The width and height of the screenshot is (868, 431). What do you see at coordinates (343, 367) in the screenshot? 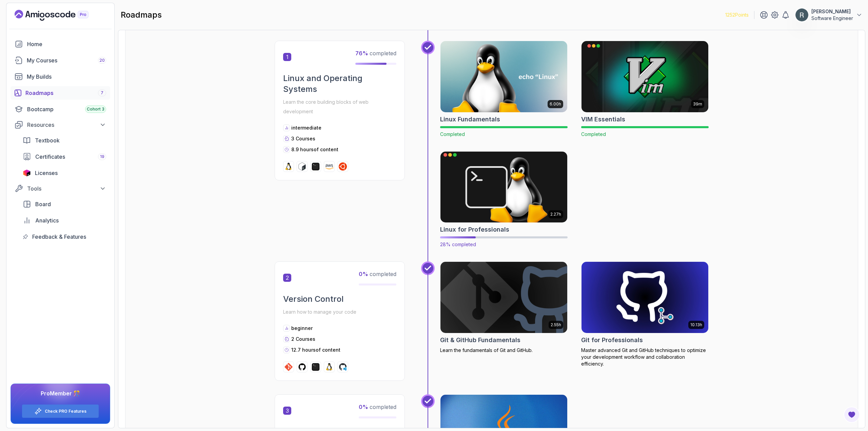
I see `img: codespaces logo` at bounding box center [343, 367].